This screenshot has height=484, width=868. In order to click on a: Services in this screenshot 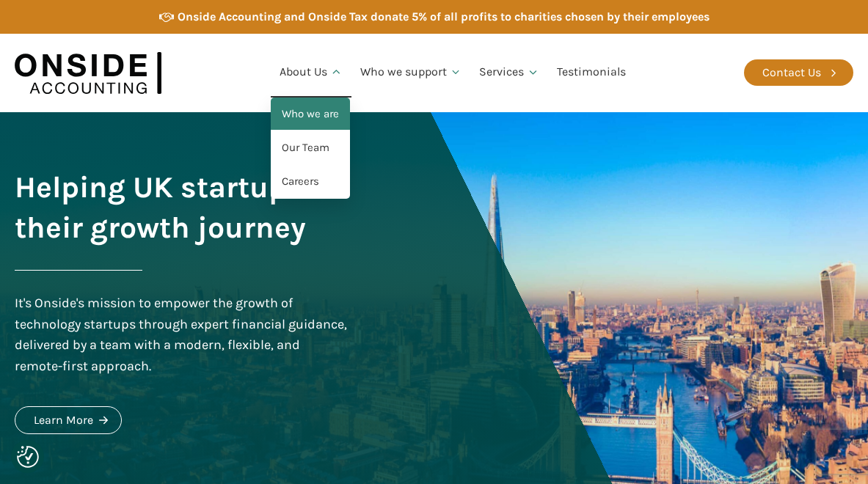, I will do `click(509, 72)`.